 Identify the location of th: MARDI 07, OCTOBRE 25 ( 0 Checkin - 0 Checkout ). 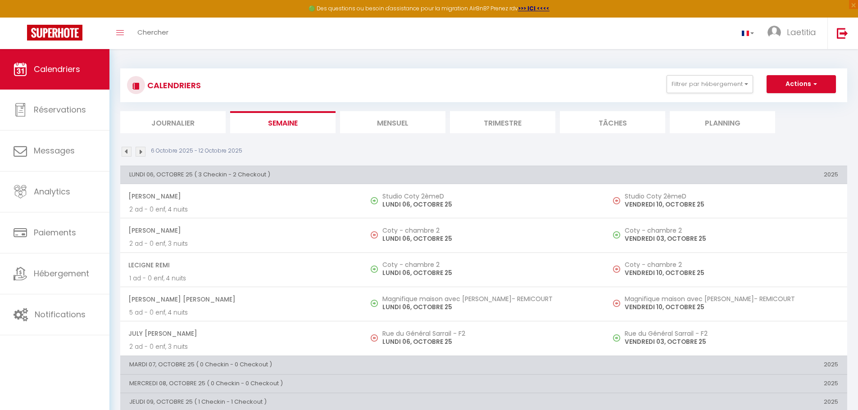
(362, 365).